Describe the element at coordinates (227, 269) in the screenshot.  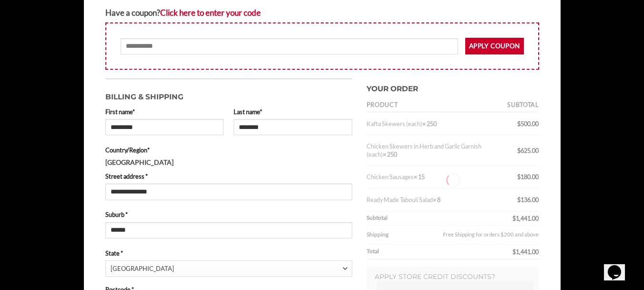
I see `span: New South Wales` at that location.